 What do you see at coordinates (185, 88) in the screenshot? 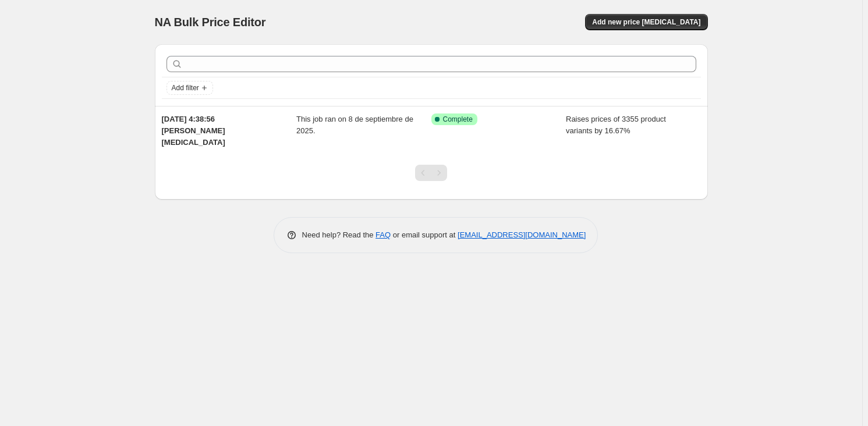
I see `span: Add filter` at bounding box center [185, 88].